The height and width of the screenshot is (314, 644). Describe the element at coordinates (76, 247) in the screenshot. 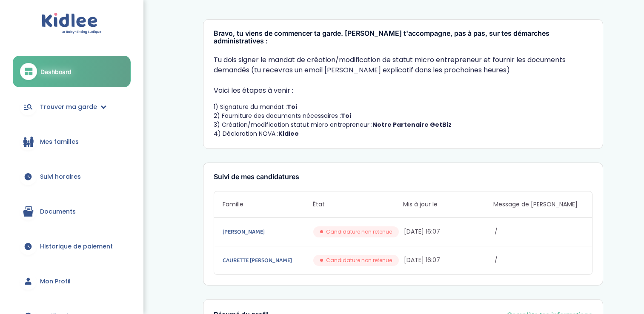

I see `span: Historique de paiement` at that location.